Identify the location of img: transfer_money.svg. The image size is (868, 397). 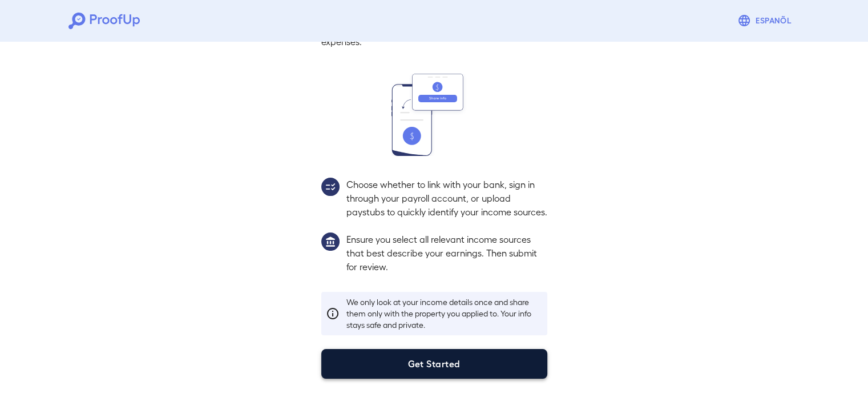
(434, 114).